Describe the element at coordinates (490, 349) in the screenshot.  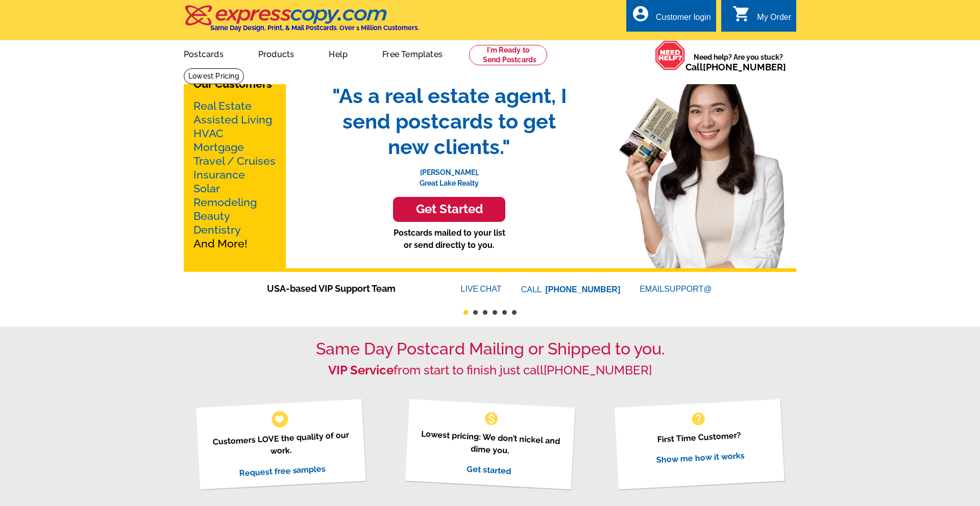
I see `h1: Same Day Postcard Mailing or Shipped to you.` at that location.